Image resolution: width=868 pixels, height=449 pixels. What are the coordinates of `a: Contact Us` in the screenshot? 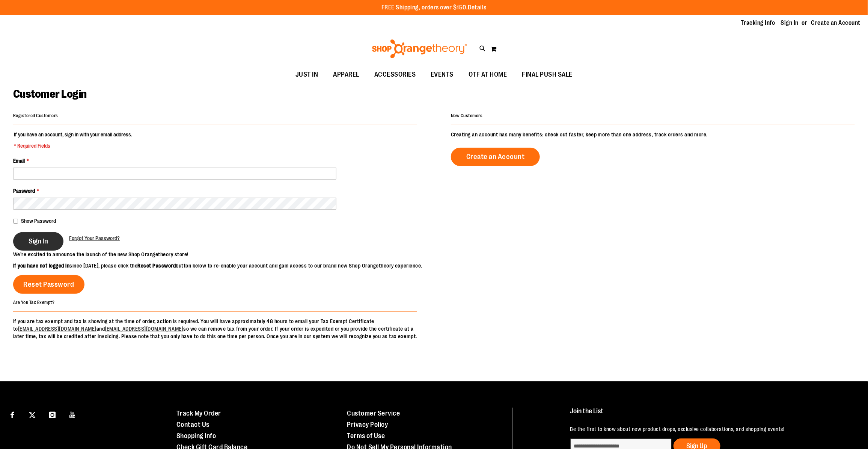 It's located at (193, 425).